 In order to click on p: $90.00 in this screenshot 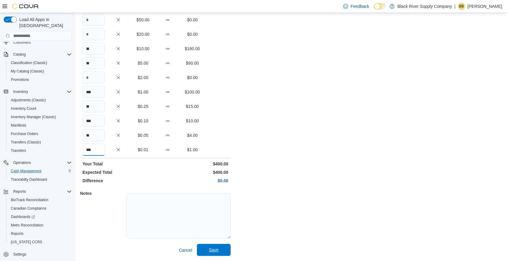, I will do `click(192, 63)`.